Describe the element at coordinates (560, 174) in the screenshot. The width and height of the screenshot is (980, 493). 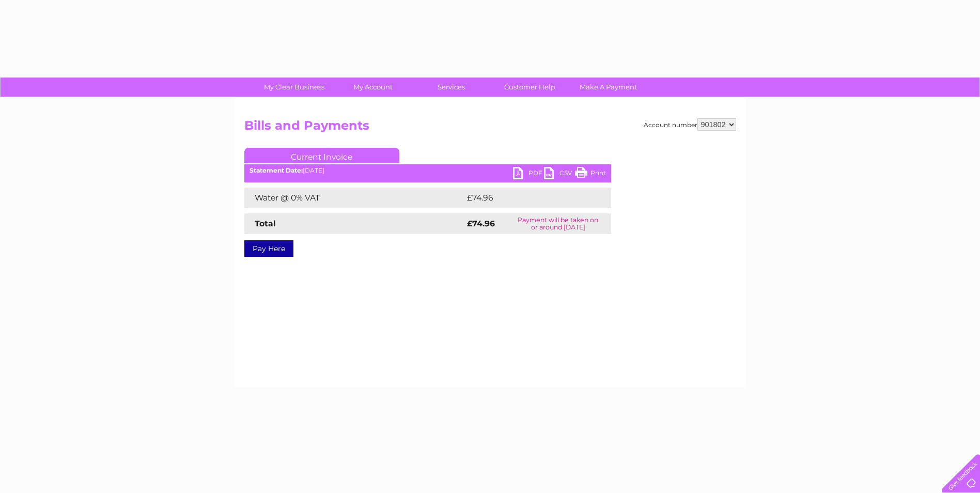
I see `a: CSV` at that location.